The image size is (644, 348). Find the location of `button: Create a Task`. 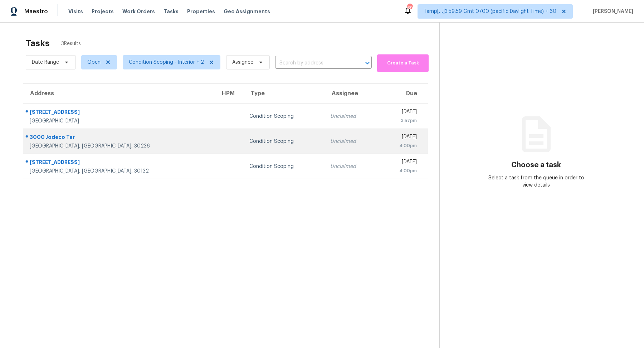

button: Create a Task is located at coordinates (403, 63).